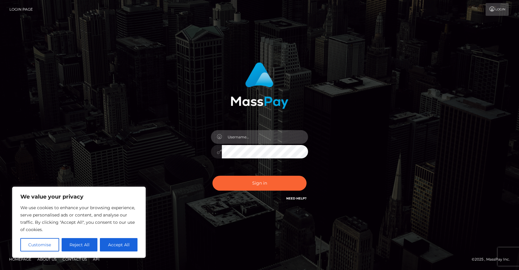 The image size is (519, 270). What do you see at coordinates (20, 259) in the screenshot?
I see `a: Homepage` at bounding box center [20, 259].